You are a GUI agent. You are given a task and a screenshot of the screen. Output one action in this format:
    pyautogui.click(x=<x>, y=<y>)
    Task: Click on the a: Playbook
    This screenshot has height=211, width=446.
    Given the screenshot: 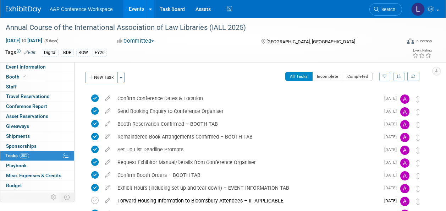 What is the action you would take?
    pyautogui.click(x=37, y=165)
    